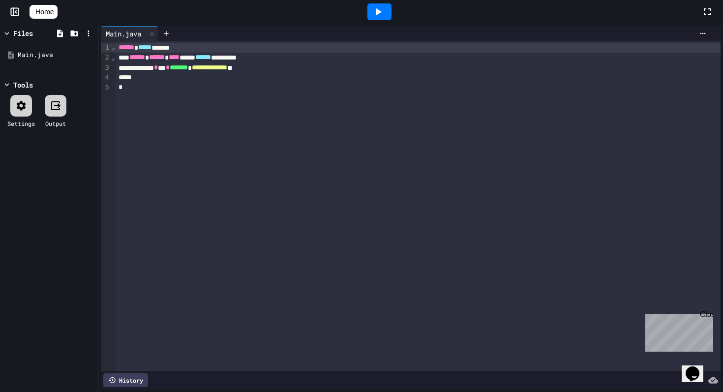 The height and width of the screenshot is (392, 723). What do you see at coordinates (125, 380) in the screenshot?
I see `div: History` at bounding box center [125, 380].